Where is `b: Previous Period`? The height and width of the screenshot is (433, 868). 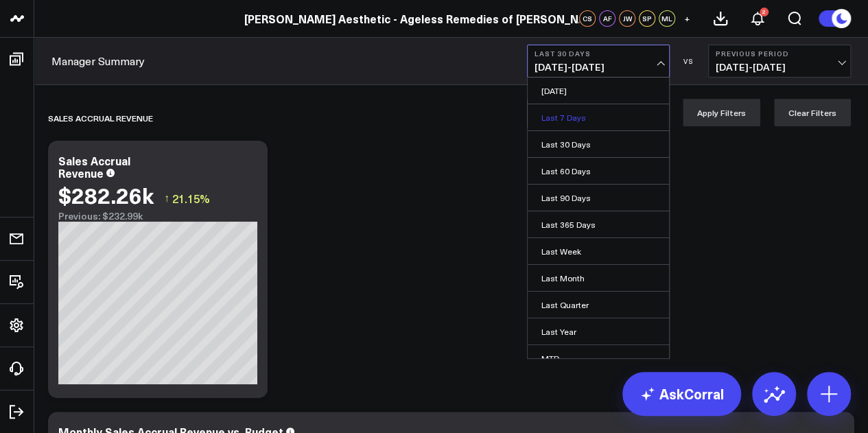
b: Previous Period is located at coordinates (780, 53).